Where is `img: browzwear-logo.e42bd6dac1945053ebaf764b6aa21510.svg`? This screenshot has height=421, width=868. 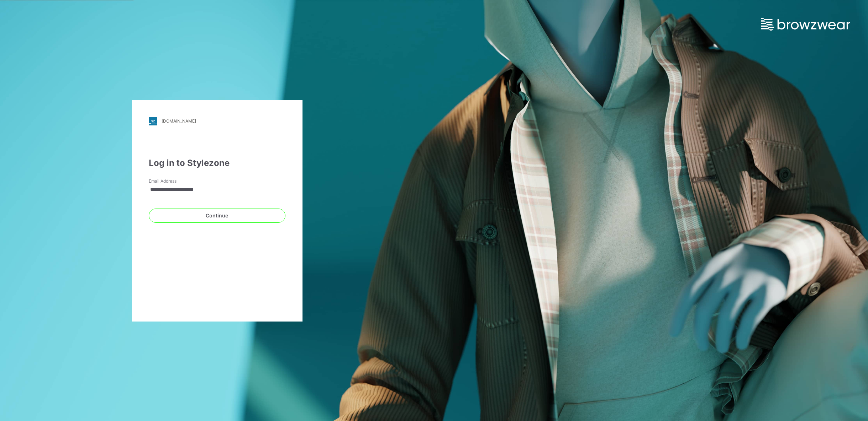
img: browzwear-logo.e42bd6dac1945053ebaf764b6aa21510.svg is located at coordinates (805, 24).